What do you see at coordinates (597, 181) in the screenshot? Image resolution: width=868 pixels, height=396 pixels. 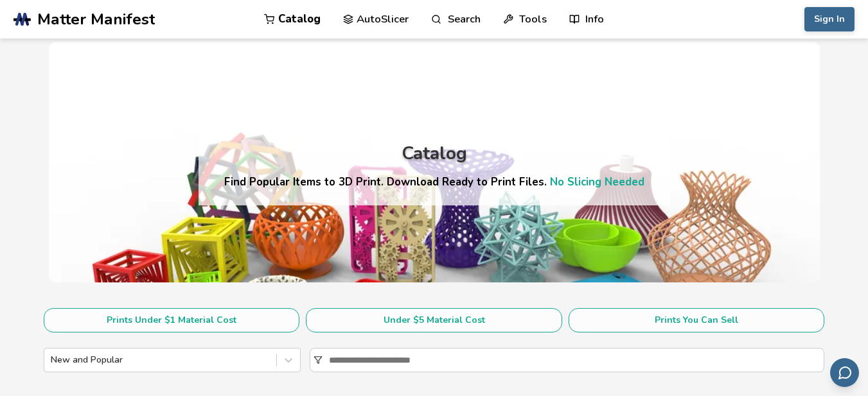 I see `a: No Slicing Needed` at bounding box center [597, 181].